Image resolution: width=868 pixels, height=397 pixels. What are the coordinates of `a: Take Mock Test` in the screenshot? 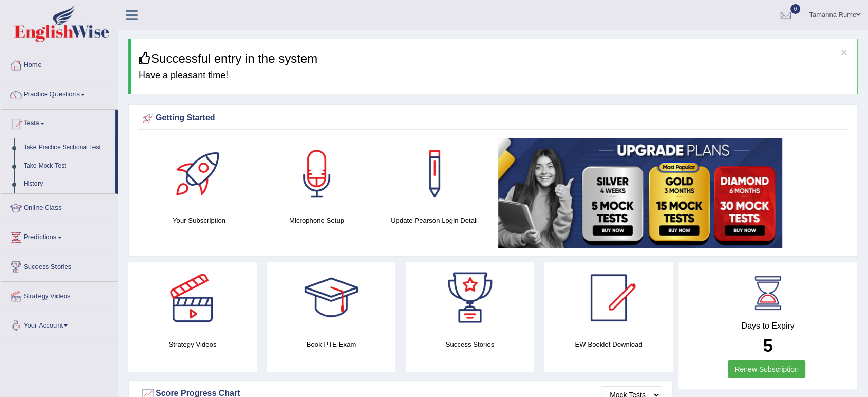 It's located at (67, 166).